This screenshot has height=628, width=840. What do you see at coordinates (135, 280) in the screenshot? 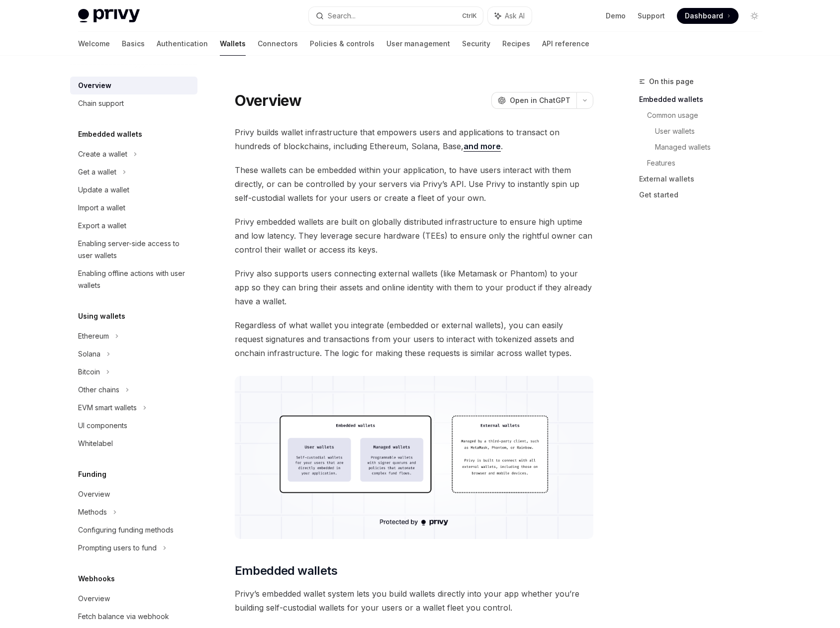
I see `div: Enabling offline actions with user wallets` at bounding box center [135, 280].